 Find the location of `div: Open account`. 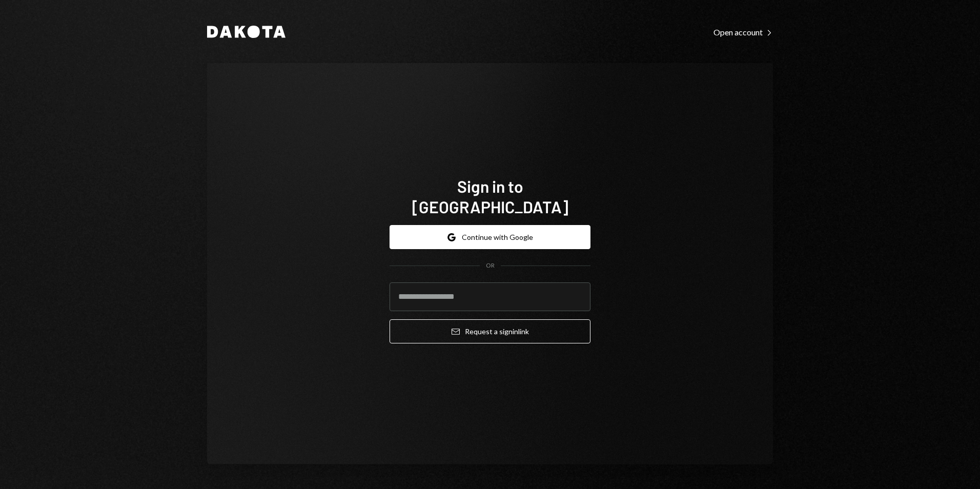

div: Open account is located at coordinates (743, 32).